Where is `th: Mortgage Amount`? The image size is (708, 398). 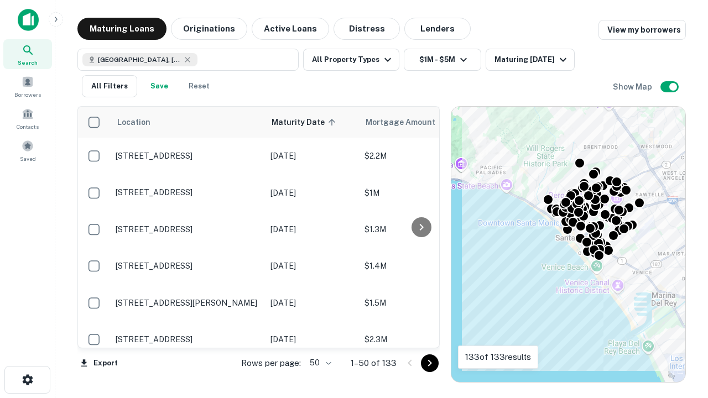 th: Mortgage Amount is located at coordinates (420, 122).